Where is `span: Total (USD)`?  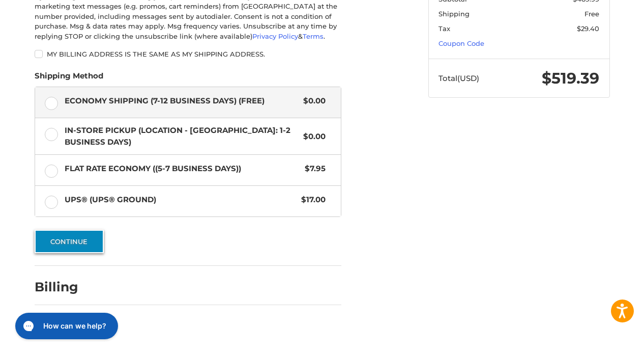 span: Total (USD) is located at coordinates (459, 78).